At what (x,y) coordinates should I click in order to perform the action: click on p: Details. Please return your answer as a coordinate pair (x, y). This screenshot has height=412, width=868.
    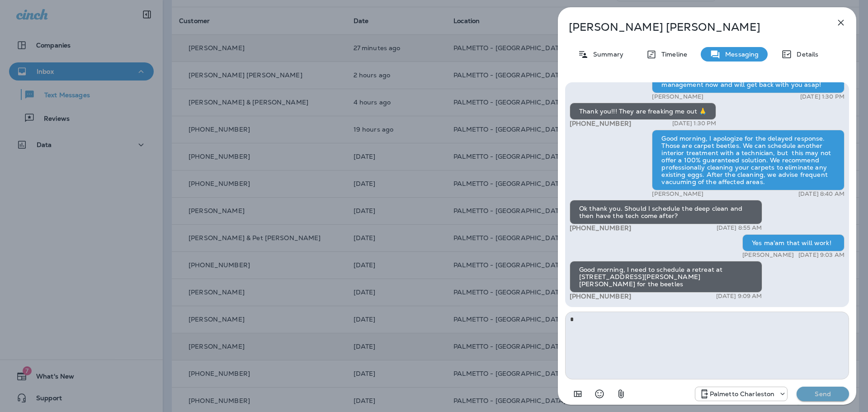
    Looking at the image, I should click on (805, 54).